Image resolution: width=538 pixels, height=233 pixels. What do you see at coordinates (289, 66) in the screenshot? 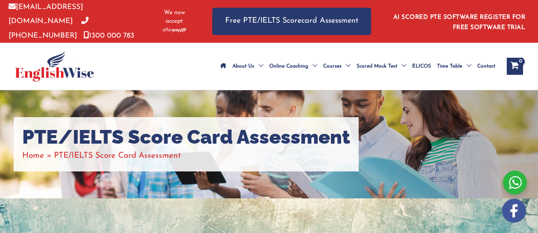
I see `span: Online Coaching` at bounding box center [289, 66].